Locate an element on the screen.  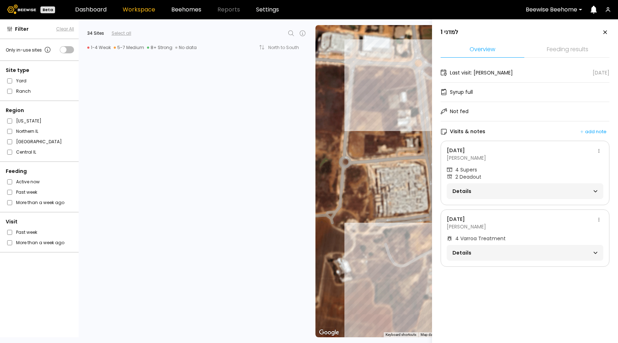
div: Region is located at coordinates (40, 110).